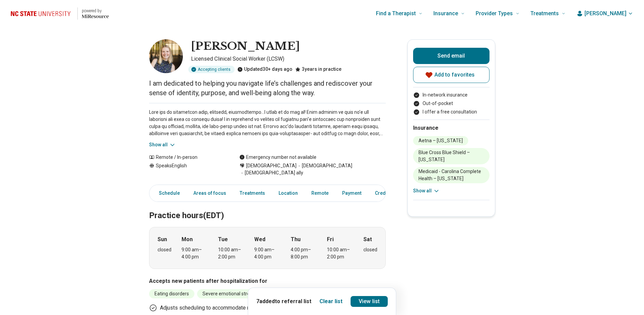  What do you see at coordinates (252, 193) in the screenshot?
I see `a: Treatments` at bounding box center [252, 193].